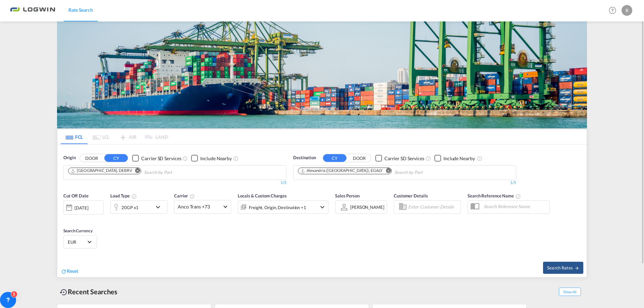  Describe the element at coordinates (283, 207) in the screenshot. I see `div: Freight Origin Destination Factory Stuffingicon-chevron-down` at that location.